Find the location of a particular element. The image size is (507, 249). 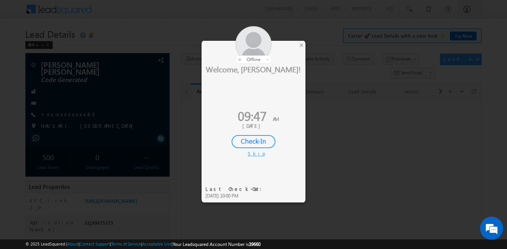

span: 09:47 is located at coordinates (252, 115).